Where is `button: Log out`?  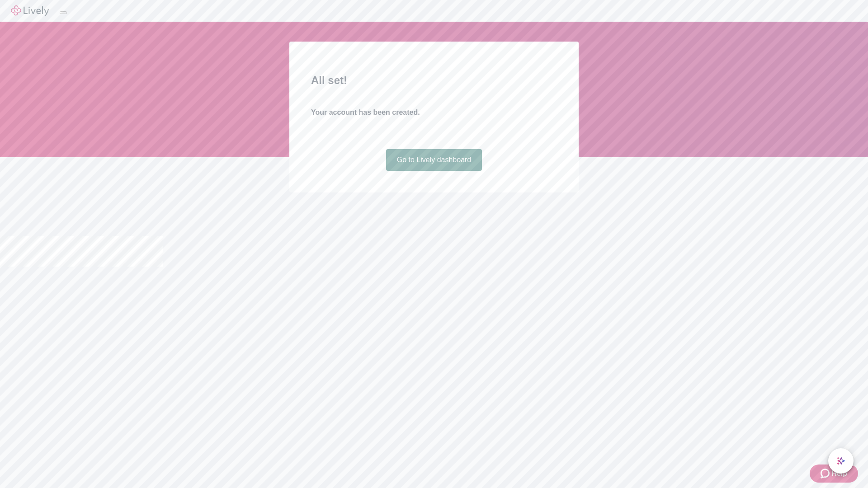 button: Log out is located at coordinates (63, 13).